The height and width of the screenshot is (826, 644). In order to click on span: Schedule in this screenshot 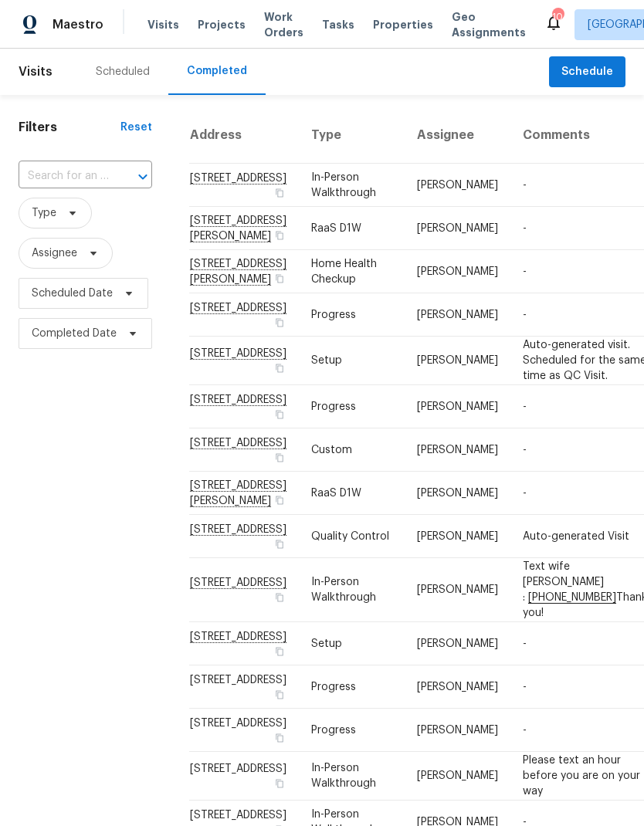, I will do `click(586, 72)`.